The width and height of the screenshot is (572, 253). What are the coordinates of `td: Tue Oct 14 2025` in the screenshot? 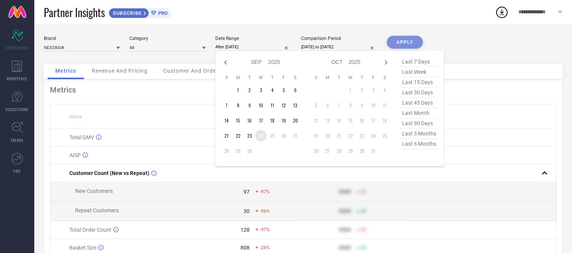 It's located at (339, 121).